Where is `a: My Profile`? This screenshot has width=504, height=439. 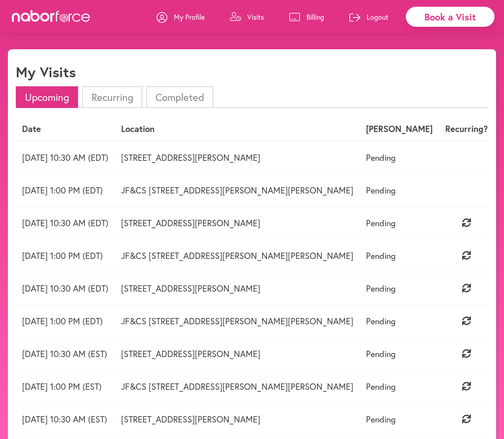 a: My Profile is located at coordinates (180, 17).